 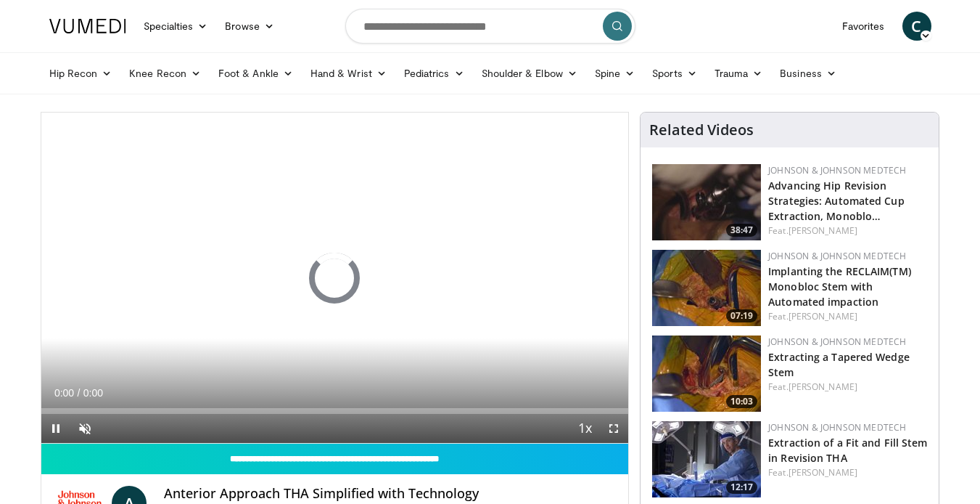 What do you see at coordinates (863, 26) in the screenshot?
I see `a: Favorites` at bounding box center [863, 26].